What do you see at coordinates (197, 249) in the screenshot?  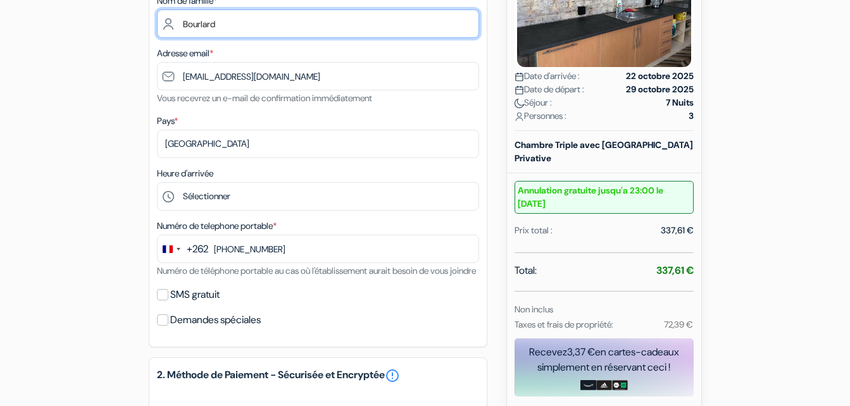 I see `div: +262` at bounding box center [197, 249].